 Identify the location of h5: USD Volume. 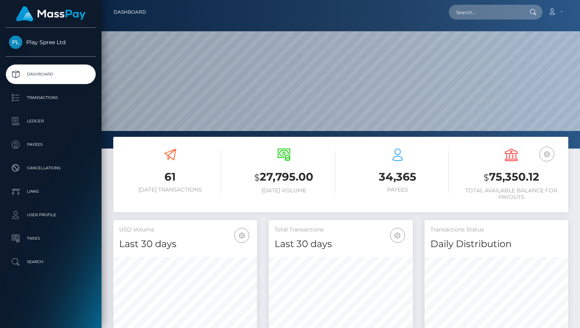
(185, 230).